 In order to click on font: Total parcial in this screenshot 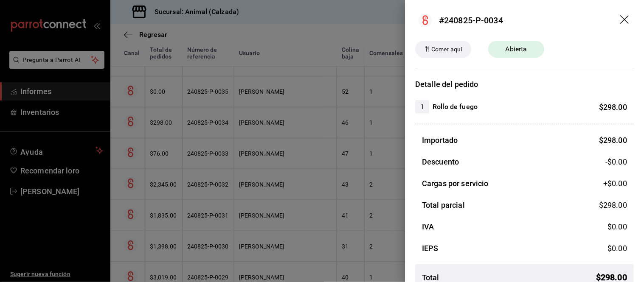, I will do `click(444, 205)`.